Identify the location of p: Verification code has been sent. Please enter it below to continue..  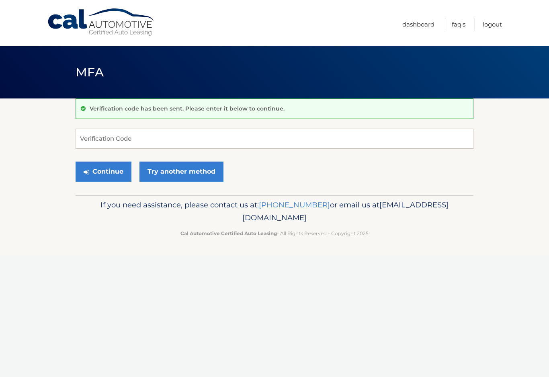
(187, 108).